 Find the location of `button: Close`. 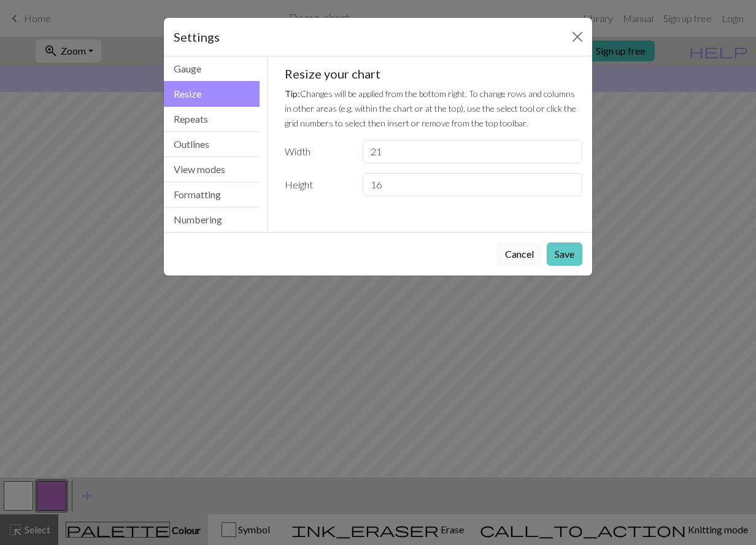

button: Close is located at coordinates (577, 37).